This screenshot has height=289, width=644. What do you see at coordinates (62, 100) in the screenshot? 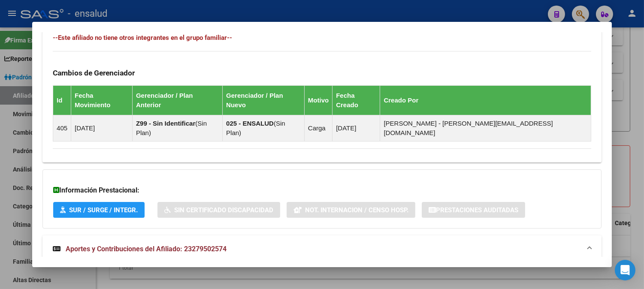
I see `th: Id` at bounding box center [62, 100].